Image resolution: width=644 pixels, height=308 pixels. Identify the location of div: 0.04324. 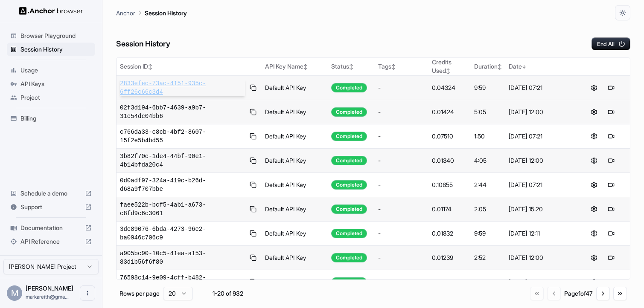
(449, 88).